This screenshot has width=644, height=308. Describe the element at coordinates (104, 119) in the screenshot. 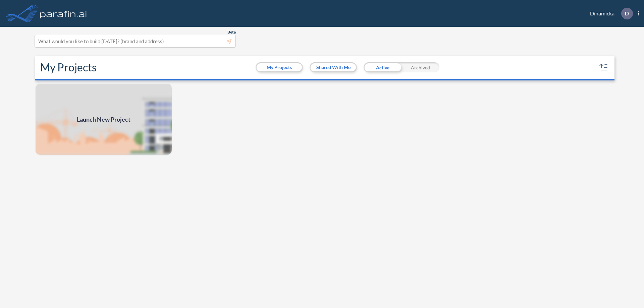

I see `a: Launch New Project` at that location.